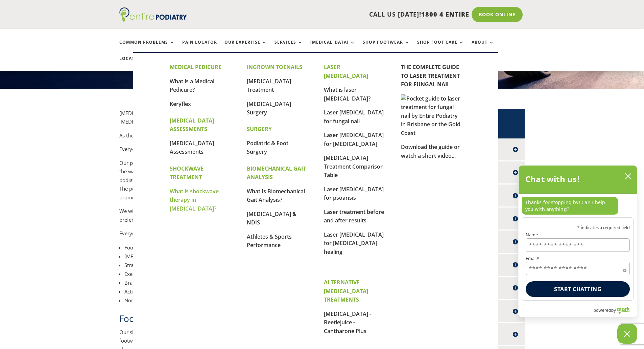 The width and height of the screenshot is (644, 349). I want to click on p: We will always ensure the treatment plan works for e.g. a plan that compliments your lifestyle, a..., so click(251, 218).